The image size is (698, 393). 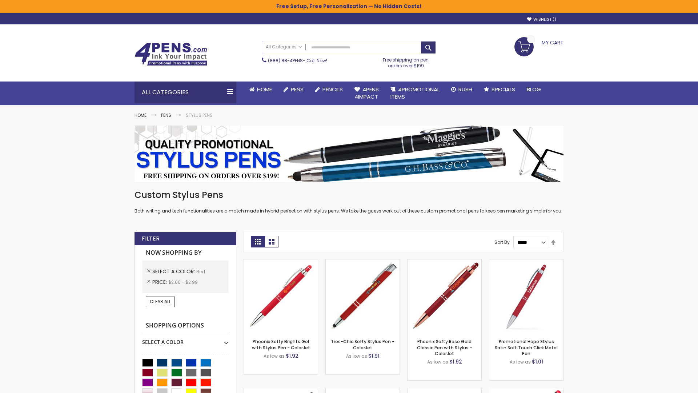 I want to click on a: Specials, so click(x=500, y=89).